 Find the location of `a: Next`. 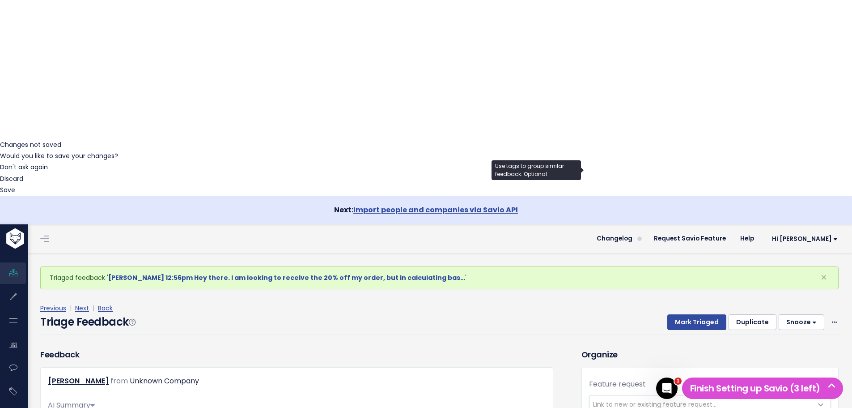

a: Next is located at coordinates (82, 308).